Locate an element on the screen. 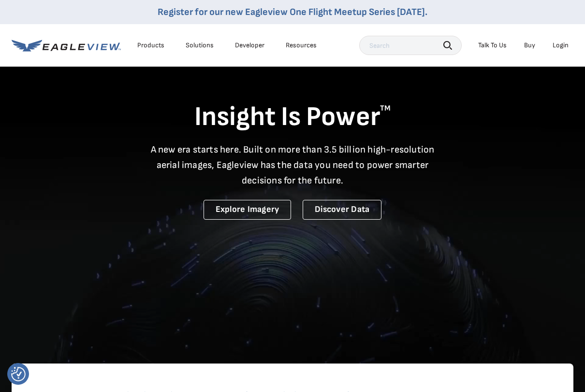  div: Resources is located at coordinates (301, 45).